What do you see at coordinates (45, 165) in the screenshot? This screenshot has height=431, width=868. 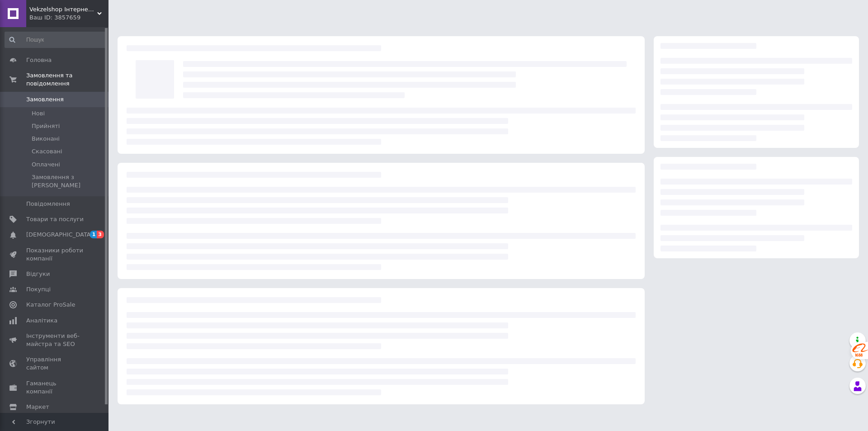 I see `span: Оплачені` at bounding box center [45, 165].